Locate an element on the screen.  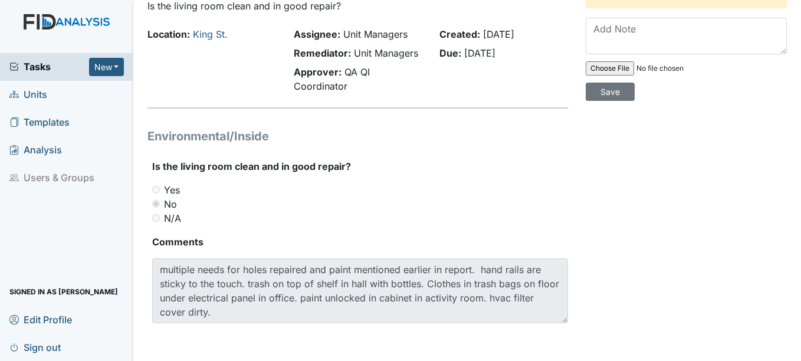
button: New is located at coordinates (107, 67).